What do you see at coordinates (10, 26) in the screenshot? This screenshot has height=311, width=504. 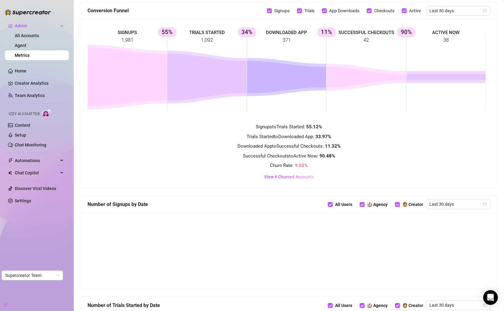 I see `span: crown` at bounding box center [10, 26].